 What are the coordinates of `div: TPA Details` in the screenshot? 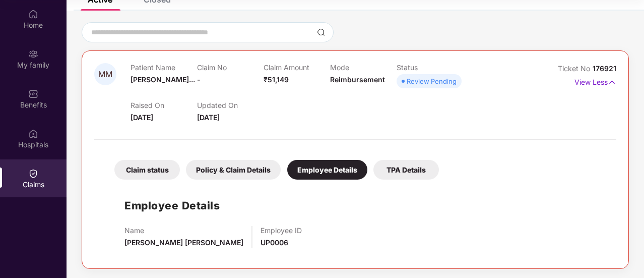 It's located at (406, 170).